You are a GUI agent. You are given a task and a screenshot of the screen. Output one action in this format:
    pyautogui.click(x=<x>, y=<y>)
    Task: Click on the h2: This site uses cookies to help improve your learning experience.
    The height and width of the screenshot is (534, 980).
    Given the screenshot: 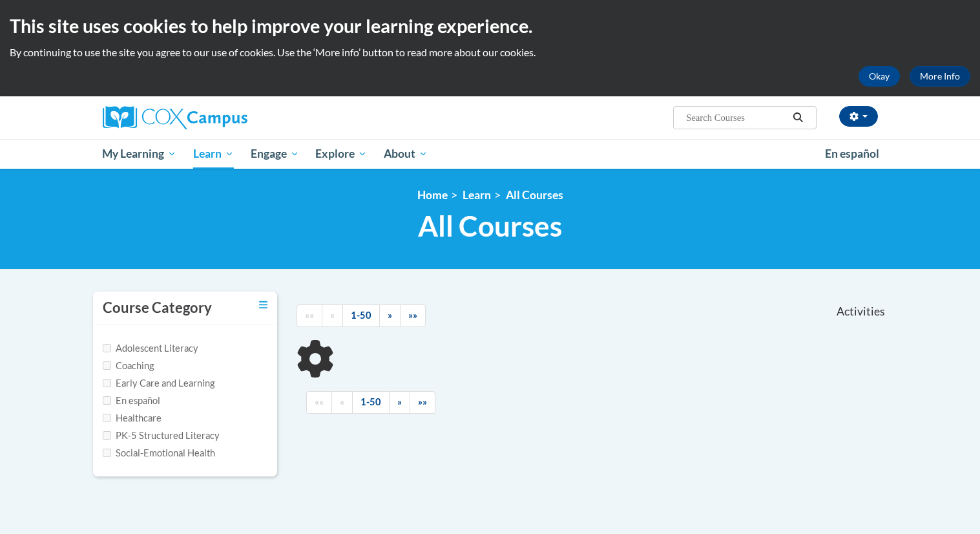 What is the action you would take?
    pyautogui.click(x=489, y=26)
    